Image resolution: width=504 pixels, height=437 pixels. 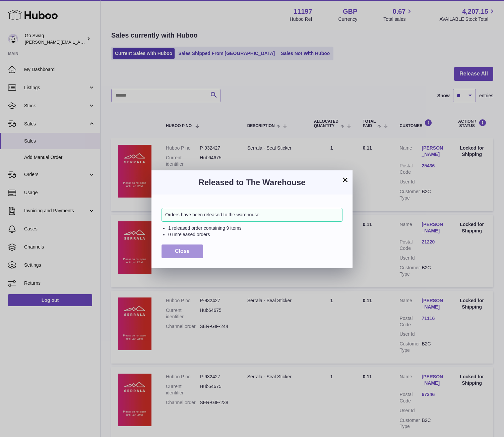 What do you see at coordinates (252, 215) in the screenshot?
I see `div: Orders have been released to the warehouse.` at bounding box center [252, 215].